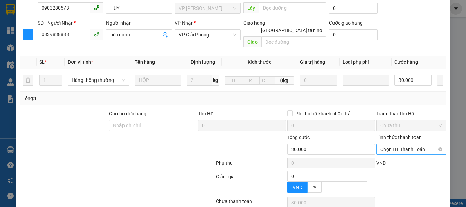 This screenshot has width=466, height=207. Describe the element at coordinates (353, 35) in the screenshot. I see `input: Cước giao hàng` at that location.